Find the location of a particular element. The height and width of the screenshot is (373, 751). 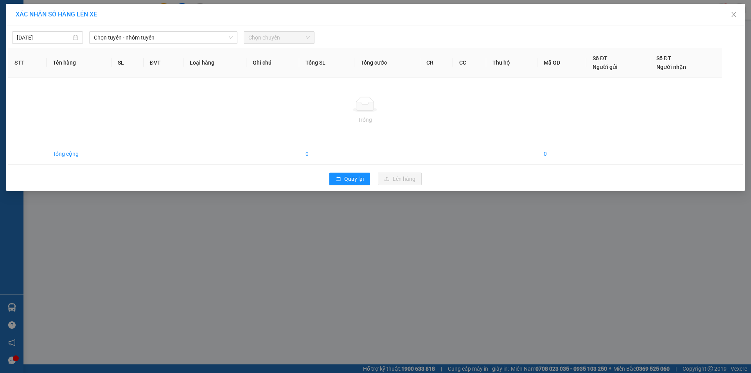

button: Close is located at coordinates (734, 15).